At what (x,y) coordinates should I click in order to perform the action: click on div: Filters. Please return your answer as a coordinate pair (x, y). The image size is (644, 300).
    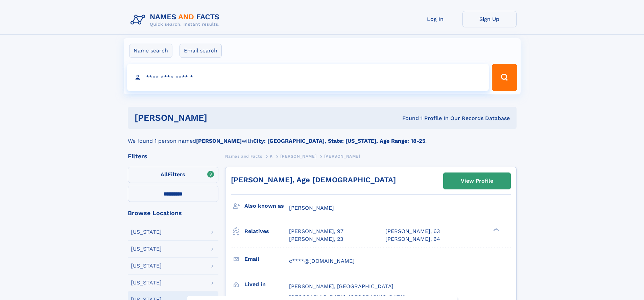
    Looking at the image, I should click on (173, 156).